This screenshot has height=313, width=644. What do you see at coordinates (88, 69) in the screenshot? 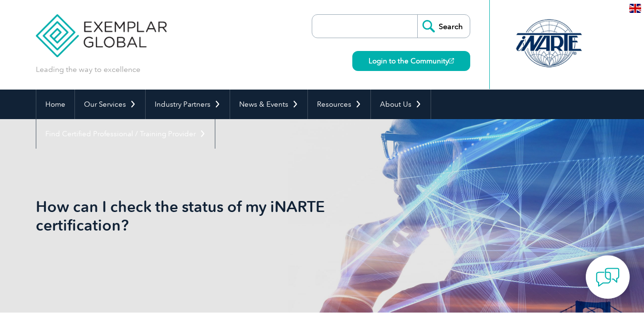
I see `p: Leading the way to excellence` at bounding box center [88, 69].